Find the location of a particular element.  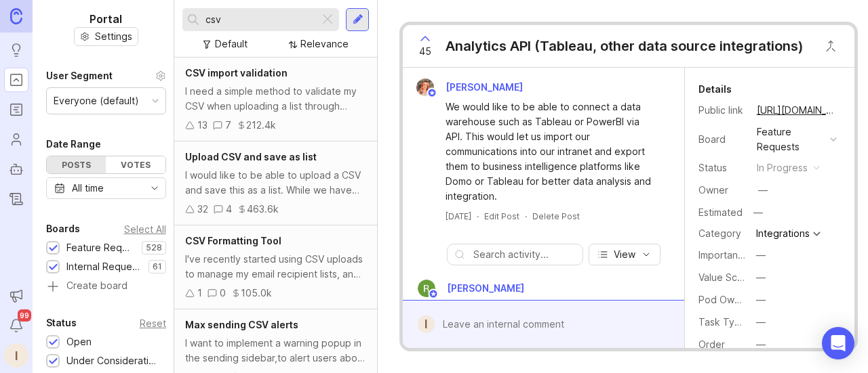

div: Analytics API (Tableau, other data source integrations) is located at coordinates (625, 46).